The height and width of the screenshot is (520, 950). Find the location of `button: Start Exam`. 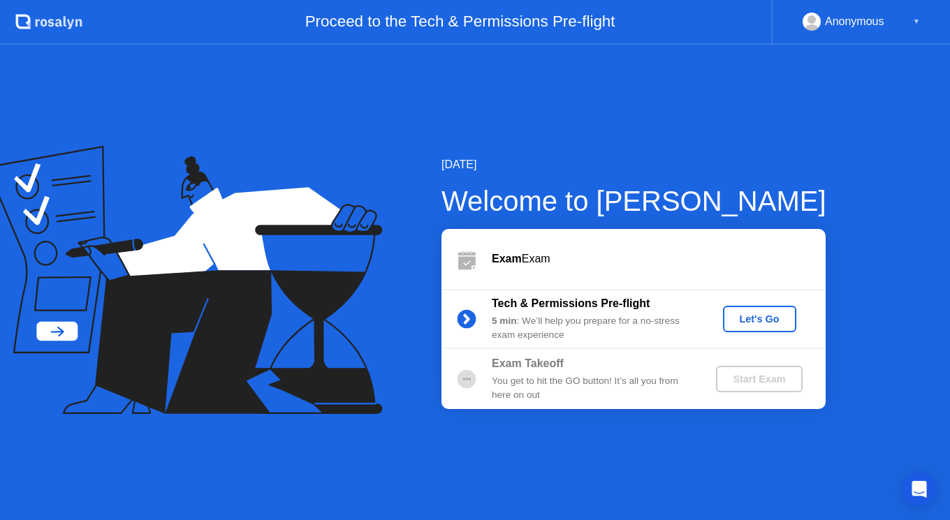

button: Start Exam is located at coordinates (758, 379).